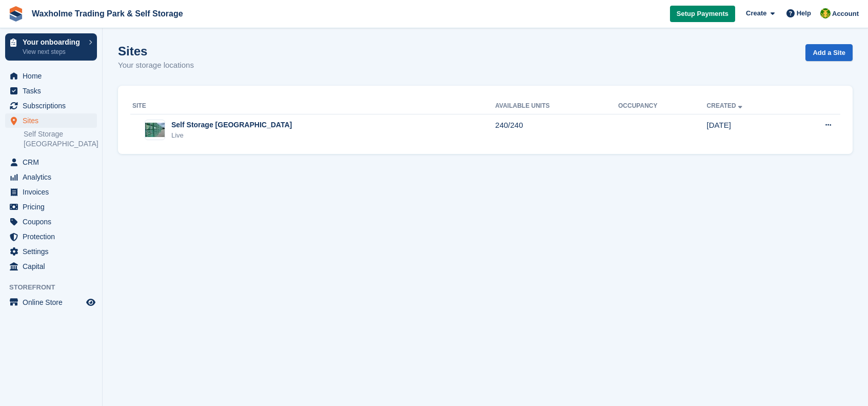  I want to click on span: CRM, so click(53, 162).